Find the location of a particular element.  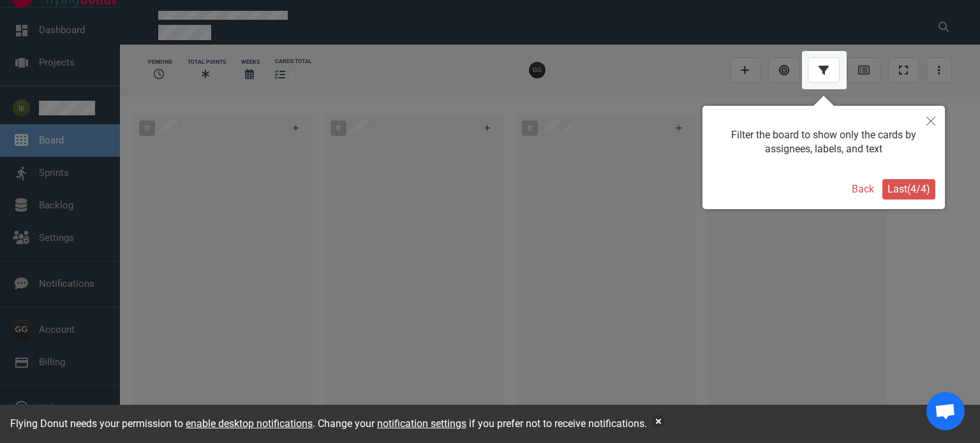

button: Close is located at coordinates (931, 121).